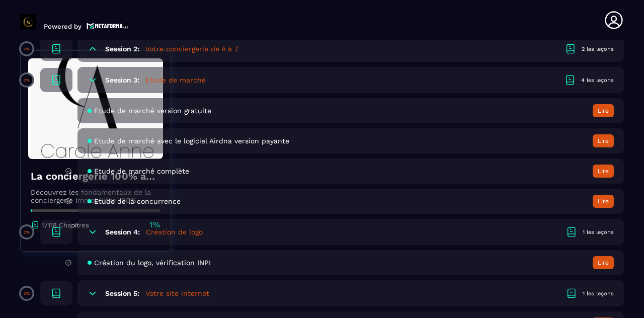 This screenshot has width=644, height=318. What do you see at coordinates (178, 293) in the screenshot?
I see `h5: Votre site internet` at bounding box center [178, 293].